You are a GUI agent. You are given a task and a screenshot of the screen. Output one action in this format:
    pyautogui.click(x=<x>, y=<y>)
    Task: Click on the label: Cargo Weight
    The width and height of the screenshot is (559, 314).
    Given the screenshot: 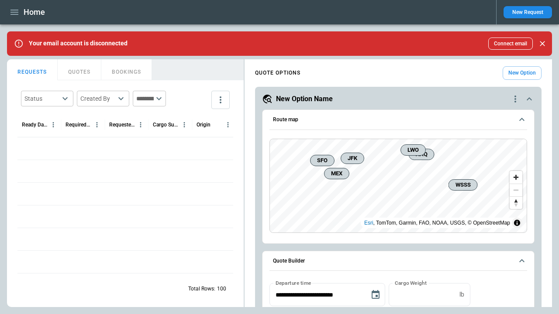 What is the action you would take?
    pyautogui.click(x=410, y=283)
    